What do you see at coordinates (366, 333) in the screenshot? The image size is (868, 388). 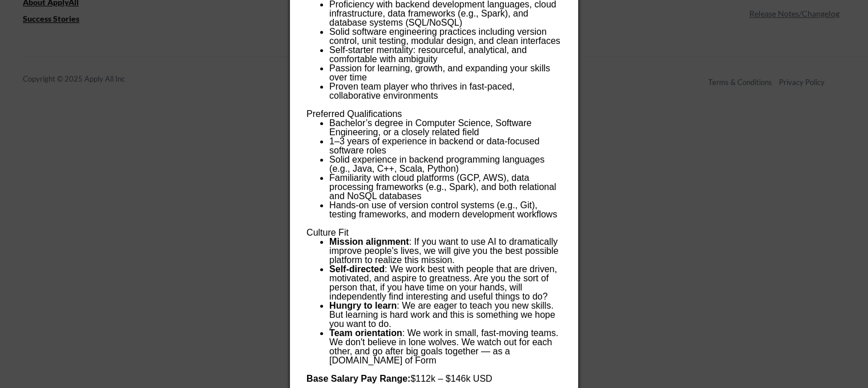 I see `strong: Team orientation` at bounding box center [366, 333].